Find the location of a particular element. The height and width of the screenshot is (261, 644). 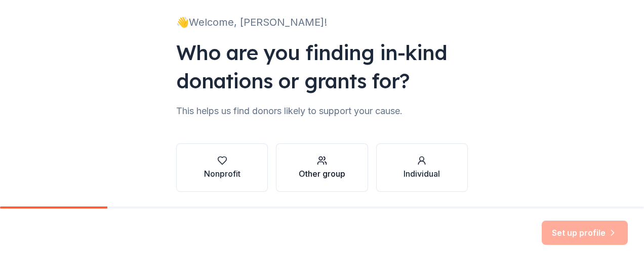

button: Nonprofit is located at coordinates (222, 168).